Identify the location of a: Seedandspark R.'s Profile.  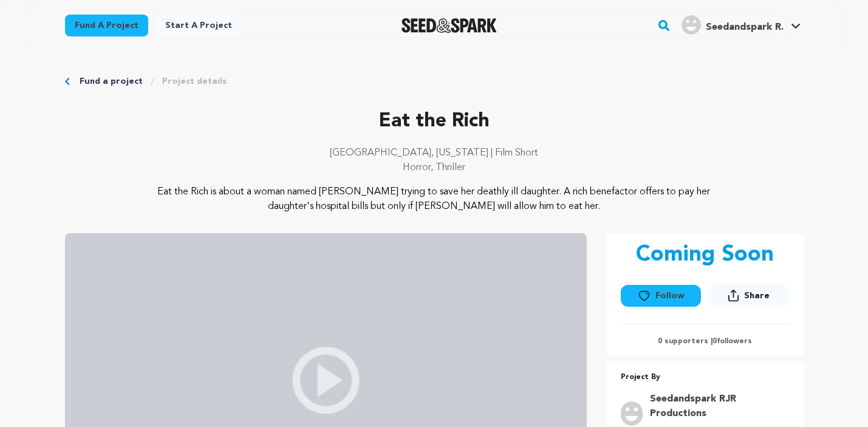
(741, 24).